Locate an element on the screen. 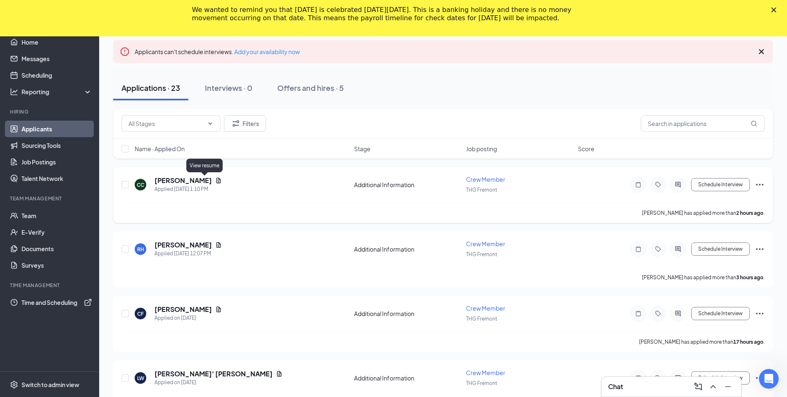 The width and height of the screenshot is (787, 397). span: Applicants can't schedule interviews. is located at coordinates (217, 52).